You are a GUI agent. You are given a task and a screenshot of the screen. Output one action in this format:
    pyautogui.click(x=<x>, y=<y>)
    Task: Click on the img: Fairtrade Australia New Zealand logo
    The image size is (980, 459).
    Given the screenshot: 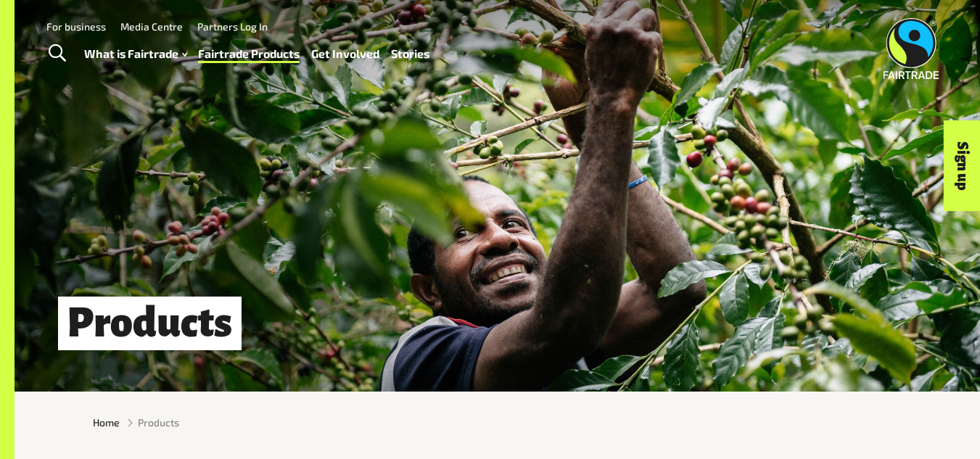 What is the action you would take?
    pyautogui.click(x=911, y=49)
    